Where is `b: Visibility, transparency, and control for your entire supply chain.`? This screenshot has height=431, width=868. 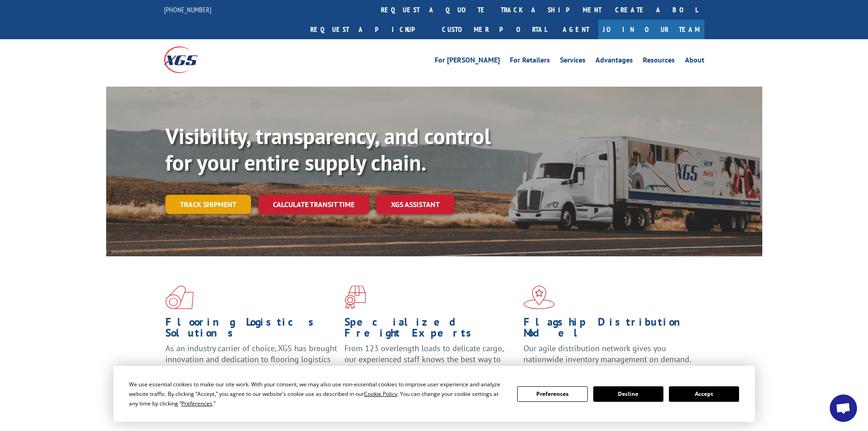 b: Visibility, transparency, and control for your entire supply chain. is located at coordinates (328, 149).